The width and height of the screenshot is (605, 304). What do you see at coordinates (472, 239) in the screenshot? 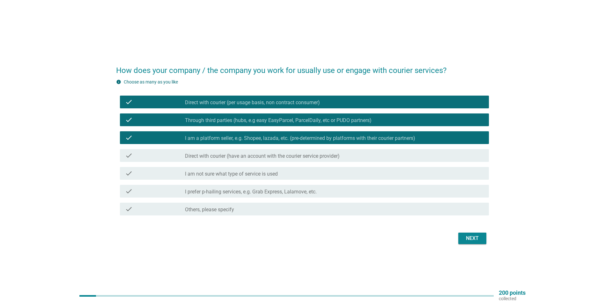
I see `button: Next` at bounding box center [472, 239].